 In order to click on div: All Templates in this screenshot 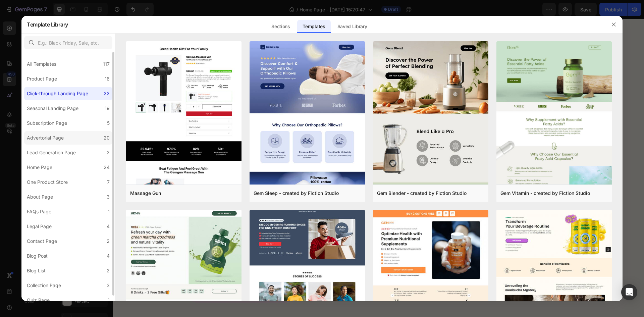, I will do `click(41, 64)`.